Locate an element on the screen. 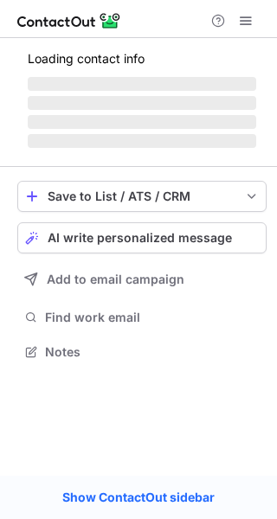 This screenshot has height=519, width=277. span: Add to email campaign is located at coordinates (115, 279).